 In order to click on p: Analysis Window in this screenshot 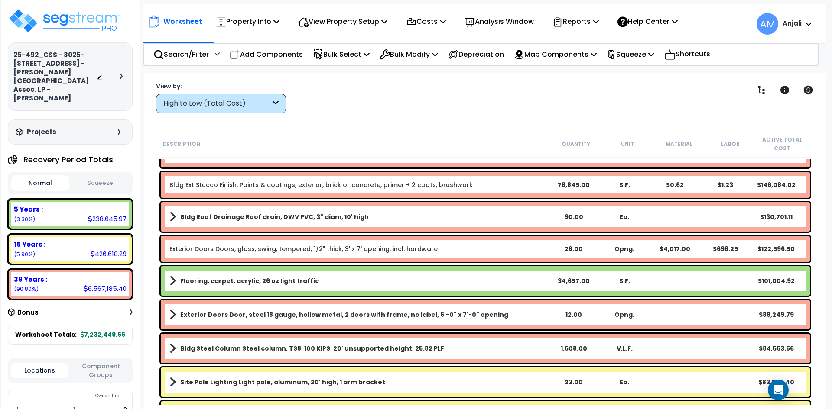, I will do `click(499, 21)`.